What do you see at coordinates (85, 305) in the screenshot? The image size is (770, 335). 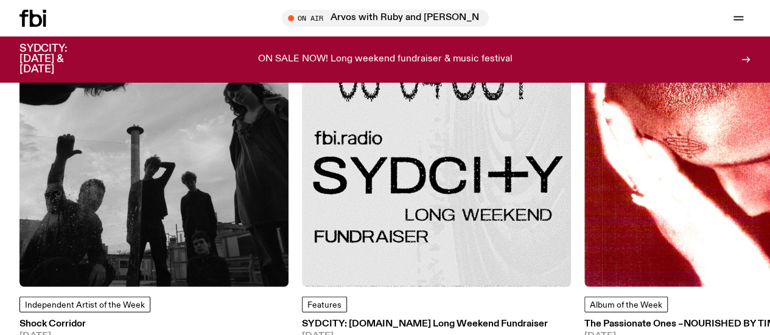 I see `a: Independent Artist of the Week` at bounding box center [85, 305].